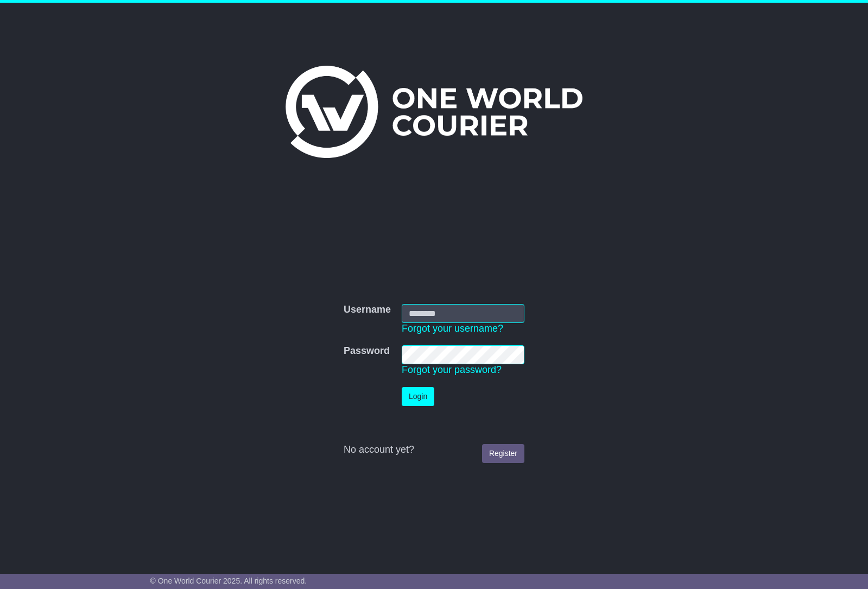 The height and width of the screenshot is (589, 868). I want to click on img: One World, so click(434, 112).